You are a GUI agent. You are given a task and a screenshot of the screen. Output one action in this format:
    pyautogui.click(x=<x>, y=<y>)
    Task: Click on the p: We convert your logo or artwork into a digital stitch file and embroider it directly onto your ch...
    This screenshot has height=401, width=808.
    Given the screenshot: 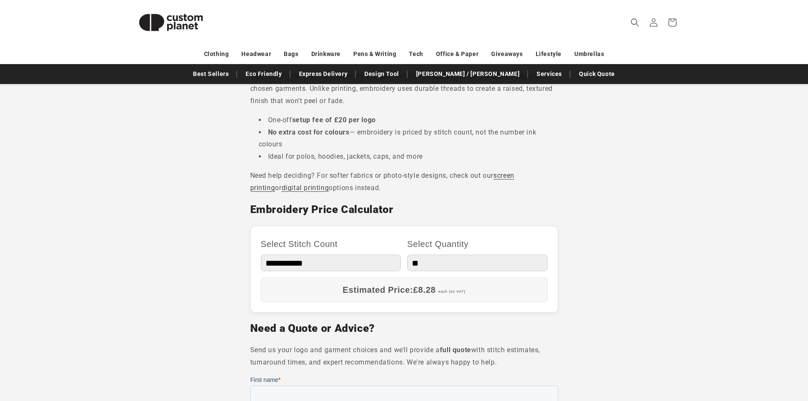 What is the action you would take?
    pyautogui.click(x=404, y=89)
    